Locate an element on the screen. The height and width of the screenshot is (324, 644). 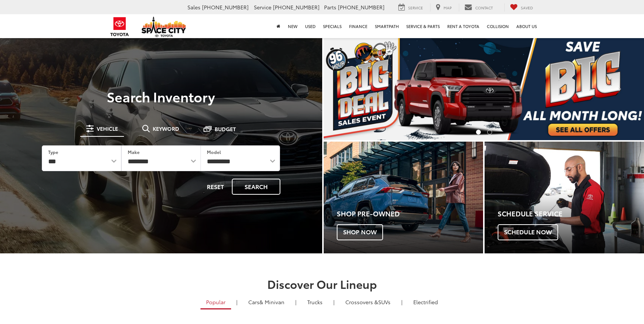
span: Vehicle is located at coordinates (107, 129).